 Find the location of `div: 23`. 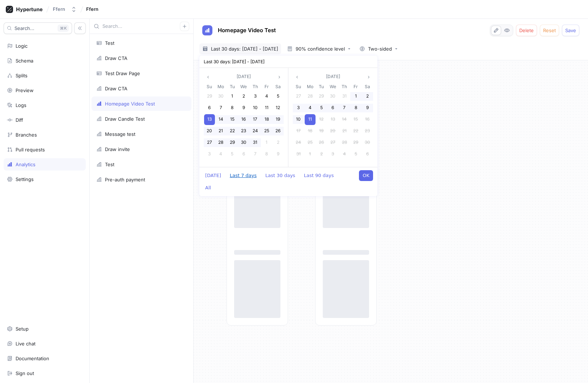

div: 23 is located at coordinates (243, 131).